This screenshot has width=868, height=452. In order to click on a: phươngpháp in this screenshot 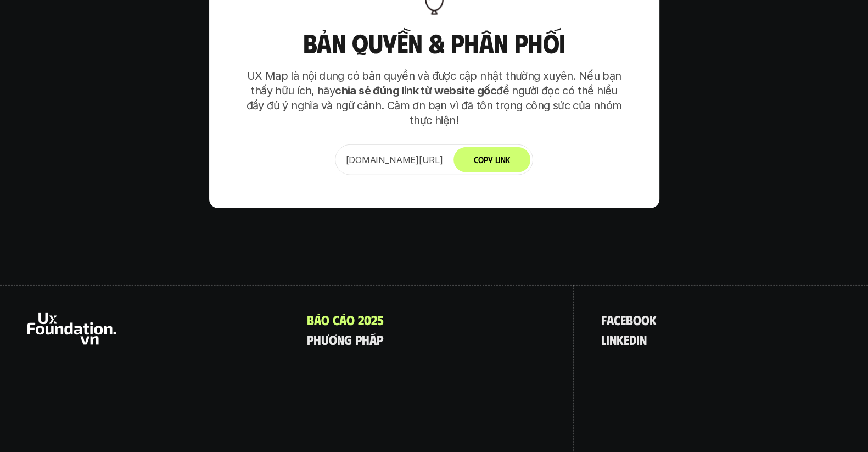, I will do `click(345, 339)`.